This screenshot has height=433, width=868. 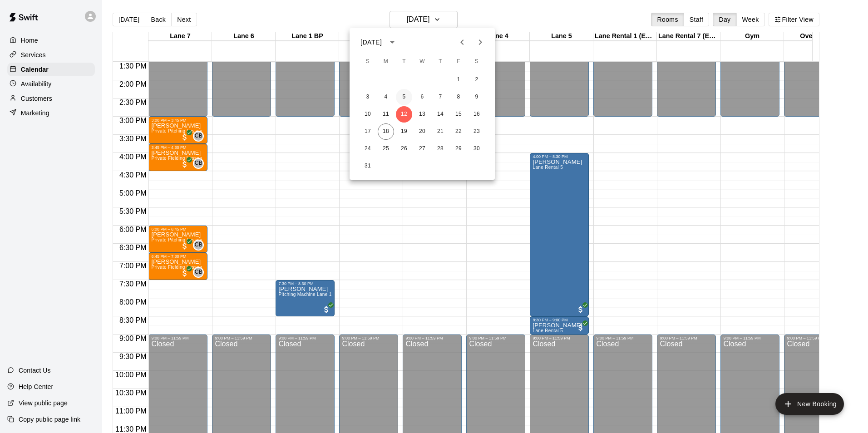 What do you see at coordinates (477, 131) in the screenshot?
I see `button: 23` at bounding box center [477, 131].